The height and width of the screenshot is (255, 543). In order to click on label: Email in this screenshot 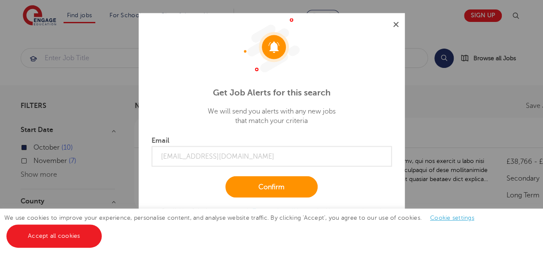, I will do `click(272, 140)`.